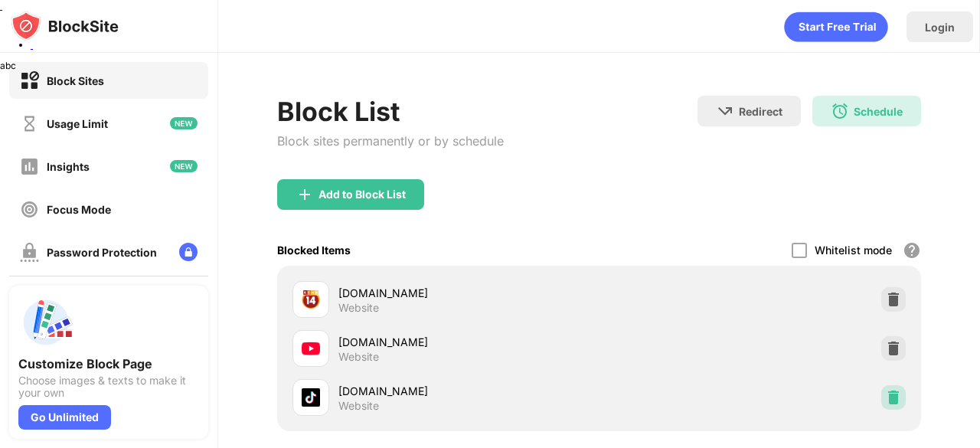 The image size is (980, 448). What do you see at coordinates (109, 387) in the screenshot?
I see `div: Choose images & texts to make it your own` at bounding box center [109, 387].